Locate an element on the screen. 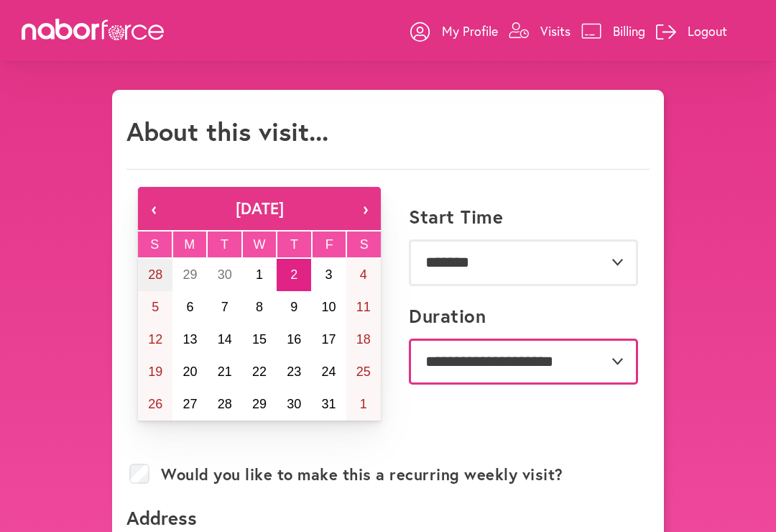 The width and height of the screenshot is (776, 532). abbr: October 3, 2025 is located at coordinates (329, 275).